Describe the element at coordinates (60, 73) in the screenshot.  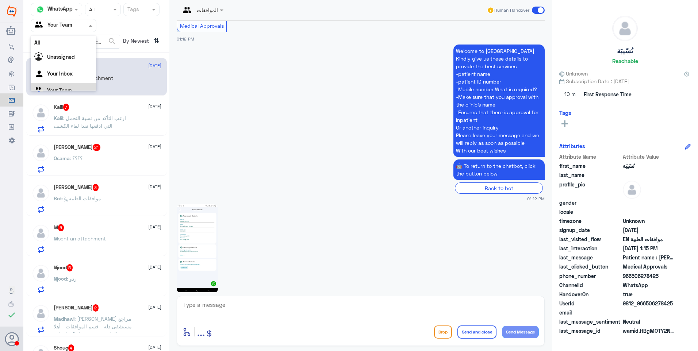
I see `b: Your Inbox` at that location.